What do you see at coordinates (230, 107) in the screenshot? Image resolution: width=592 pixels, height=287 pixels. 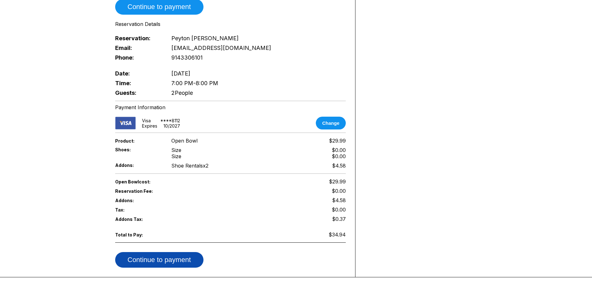 I see `div: Payment Information` at bounding box center [230, 107].